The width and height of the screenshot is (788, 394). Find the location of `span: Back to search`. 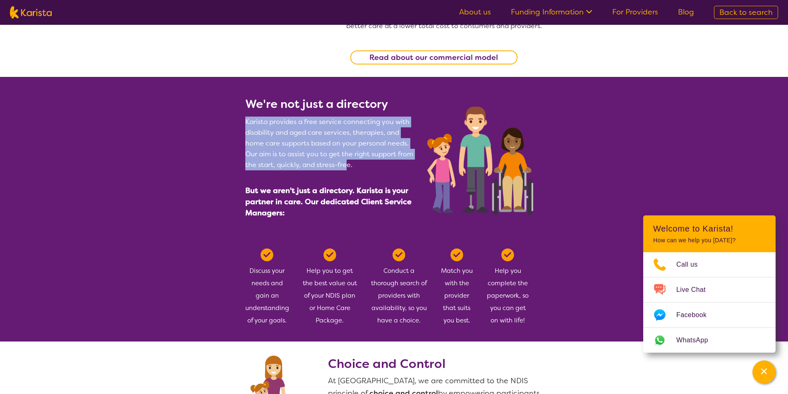

span: Back to search is located at coordinates (746, 12).